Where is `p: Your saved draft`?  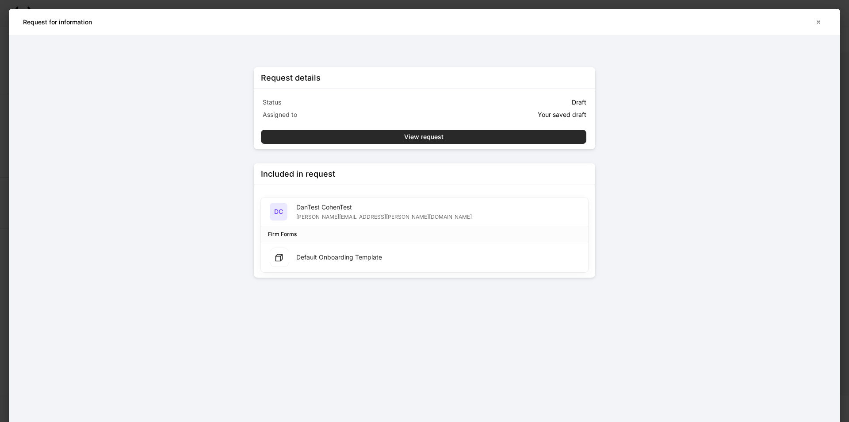
p: Your saved draft is located at coordinates (562, 115).